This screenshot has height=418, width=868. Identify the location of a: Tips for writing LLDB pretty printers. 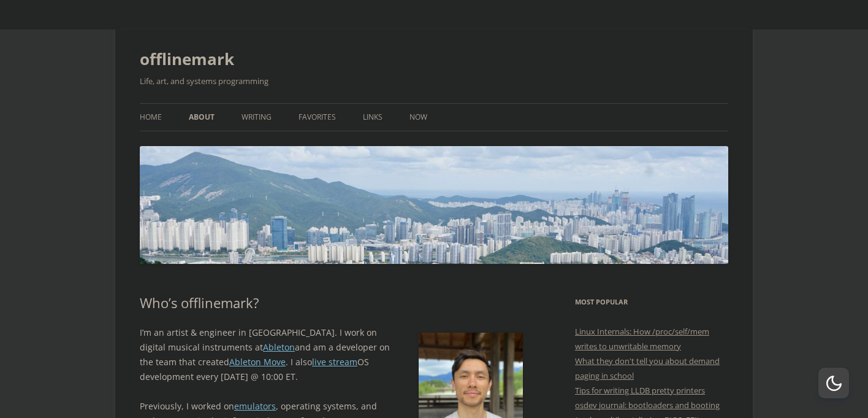
(640, 390).